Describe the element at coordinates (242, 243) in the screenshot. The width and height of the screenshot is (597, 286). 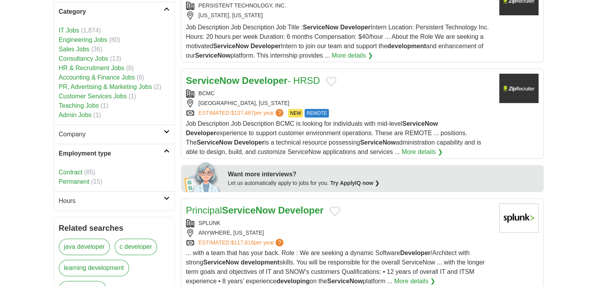
I see `a: ESTIMATED:$117,816per year?` at that location.